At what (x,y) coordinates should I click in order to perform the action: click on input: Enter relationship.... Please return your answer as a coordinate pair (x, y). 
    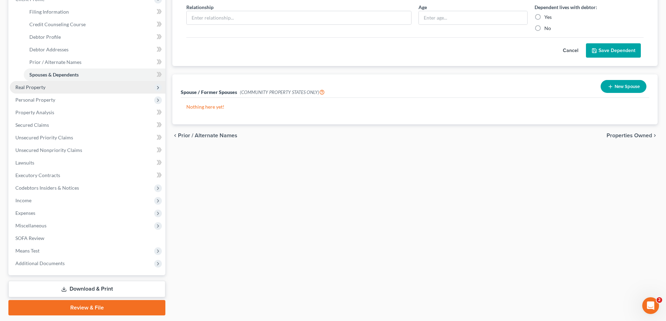
    Looking at the image, I should click on (299, 18).